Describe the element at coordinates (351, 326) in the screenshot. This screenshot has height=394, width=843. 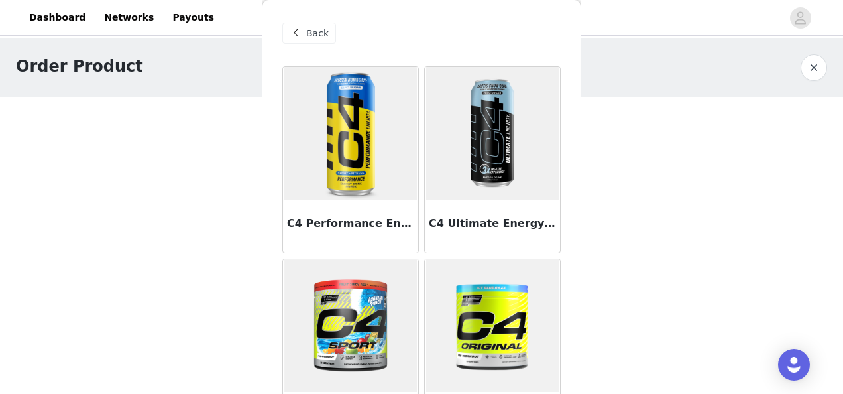
I see `img: C4 Sport® Pre Workout Powder` at that location.